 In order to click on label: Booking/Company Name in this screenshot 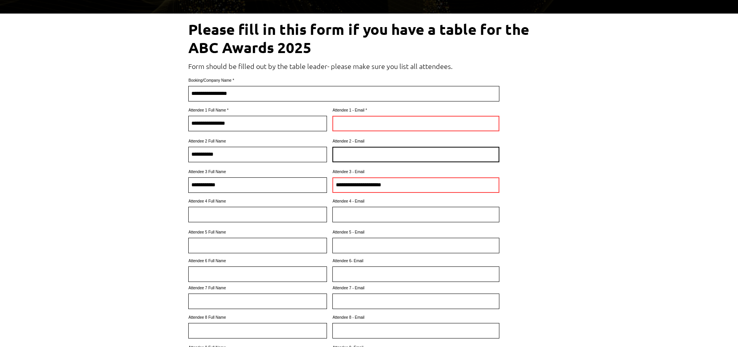, I will do `click(344, 81)`.